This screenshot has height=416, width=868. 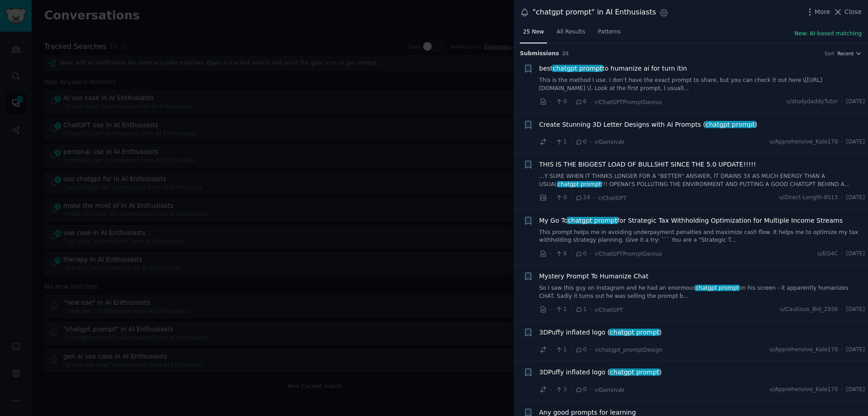 I want to click on button: Close, so click(x=847, y=12).